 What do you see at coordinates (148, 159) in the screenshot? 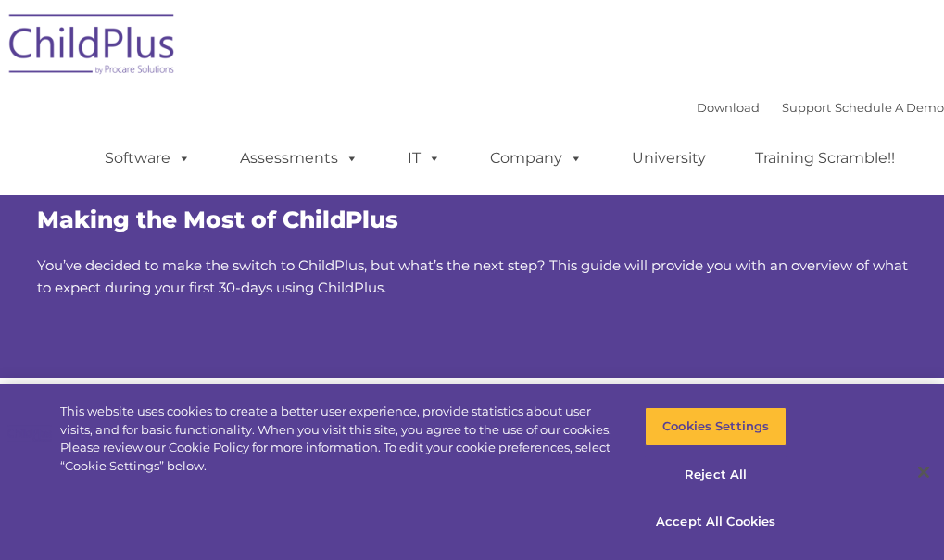
I see `a: Software` at bounding box center [148, 159].